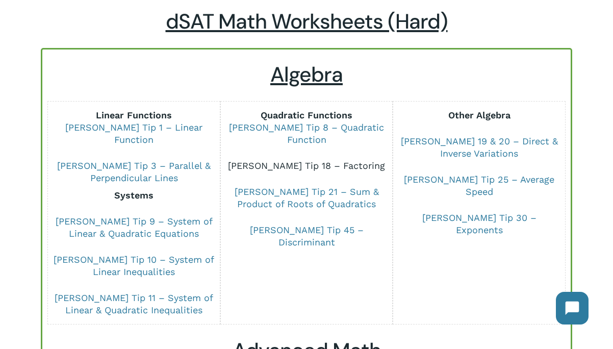 The width and height of the screenshot is (613, 349). I want to click on u: Algebra, so click(306, 74).